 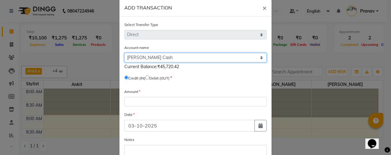 What do you see at coordinates (137, 78) in the screenshot?
I see `label: Credit (IN)` at bounding box center [137, 78].